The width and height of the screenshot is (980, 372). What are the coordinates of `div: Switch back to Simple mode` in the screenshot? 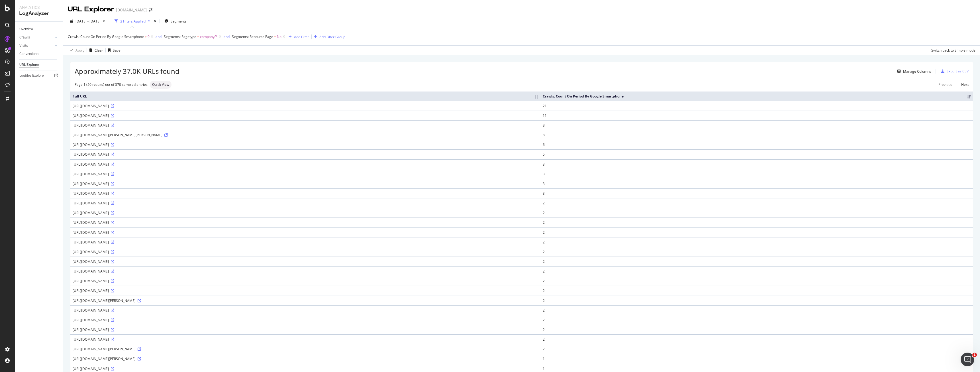 It's located at (953, 50).